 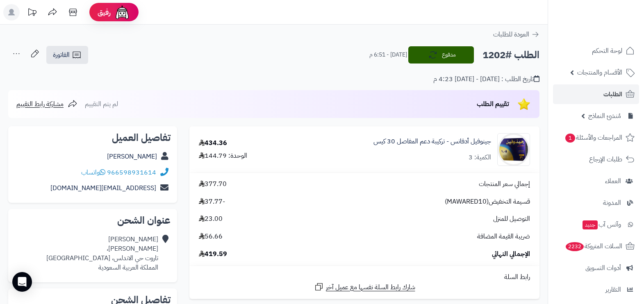 What do you see at coordinates (22, 282) in the screenshot?
I see `div: Open Intercom Messenger` at bounding box center [22, 282].